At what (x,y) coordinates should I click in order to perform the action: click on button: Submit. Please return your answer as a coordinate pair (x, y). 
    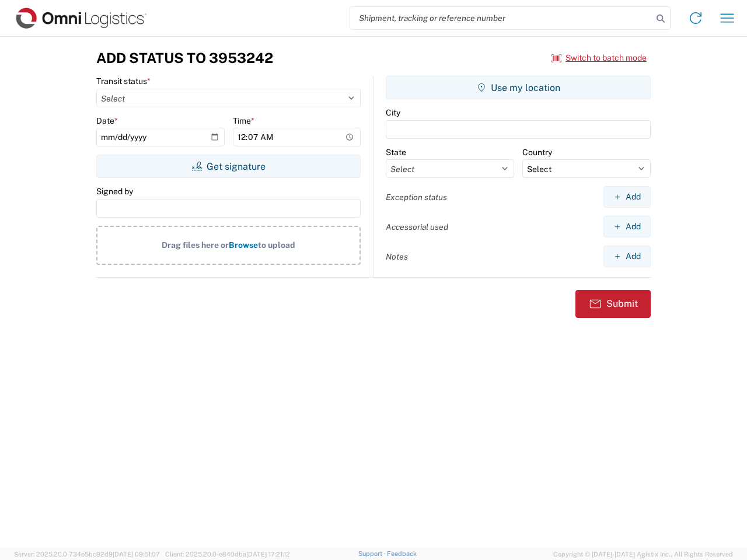
    Looking at the image, I should click on (613, 304).